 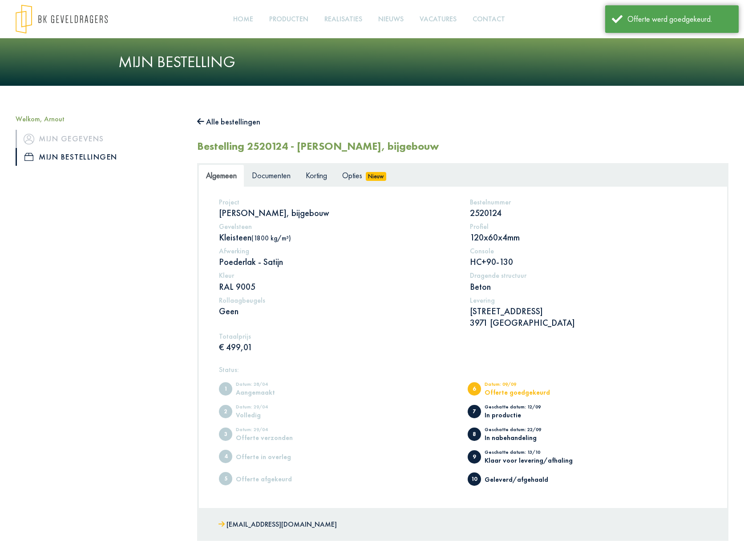 What do you see at coordinates (338, 202) in the screenshot?
I see `h5: Project` at bounding box center [338, 202].